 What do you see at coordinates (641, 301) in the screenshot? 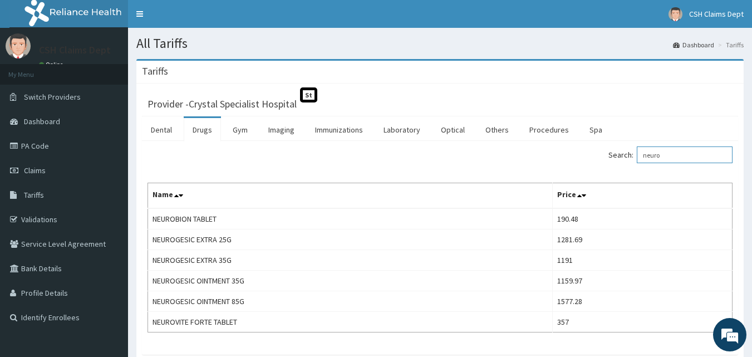
I see `td: 1577.28` at bounding box center [641, 301].